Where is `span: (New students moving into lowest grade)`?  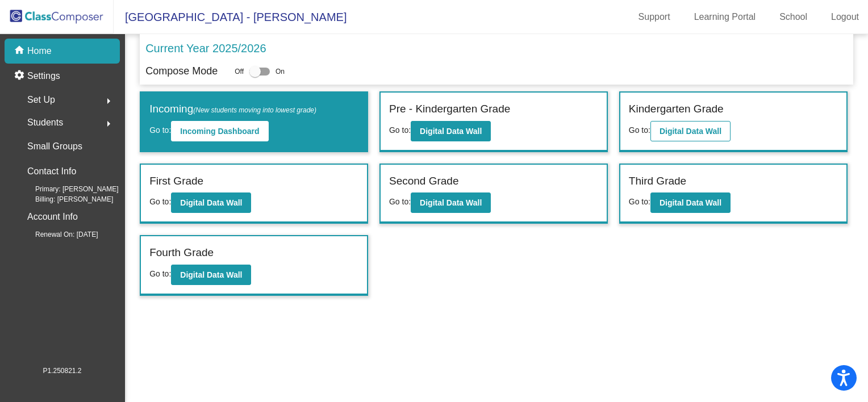 span: (New students moving into lowest grade) is located at coordinates (255, 110).